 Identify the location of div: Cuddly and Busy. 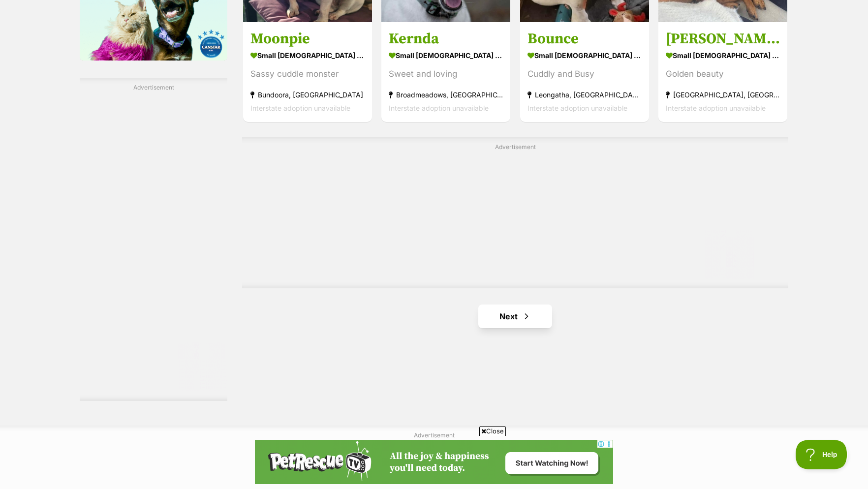
(585, 73).